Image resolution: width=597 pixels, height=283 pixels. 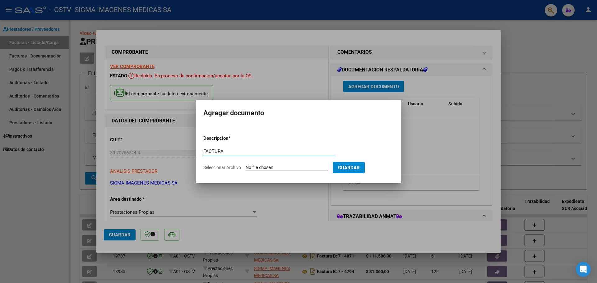 I want to click on span: Guardar, so click(x=349, y=168).